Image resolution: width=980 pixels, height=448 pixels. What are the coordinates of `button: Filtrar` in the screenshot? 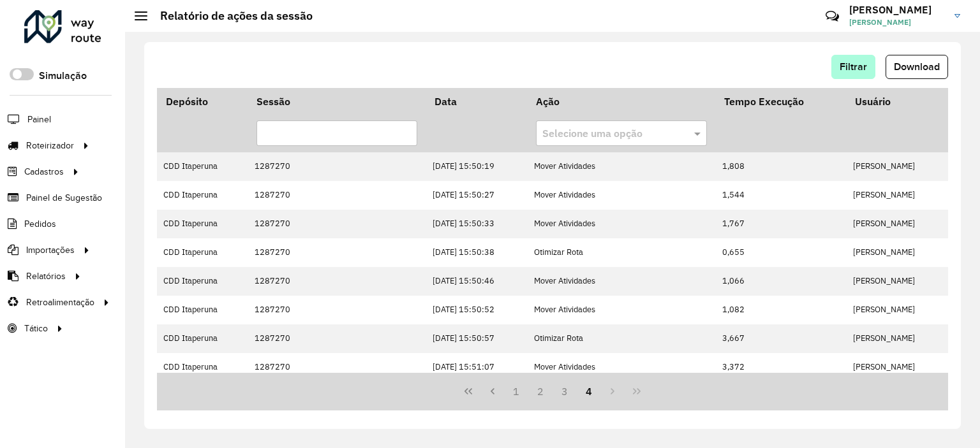 It's located at (853, 67).